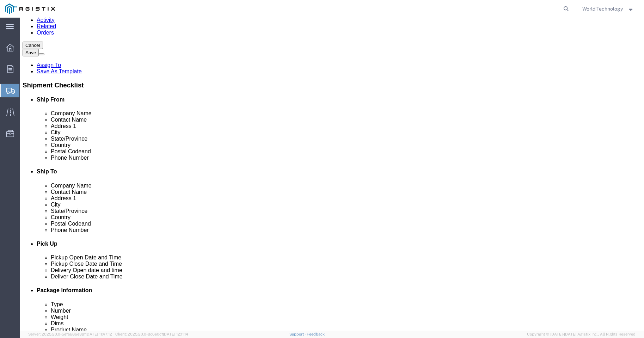  I want to click on a: Feedback, so click(316, 334).